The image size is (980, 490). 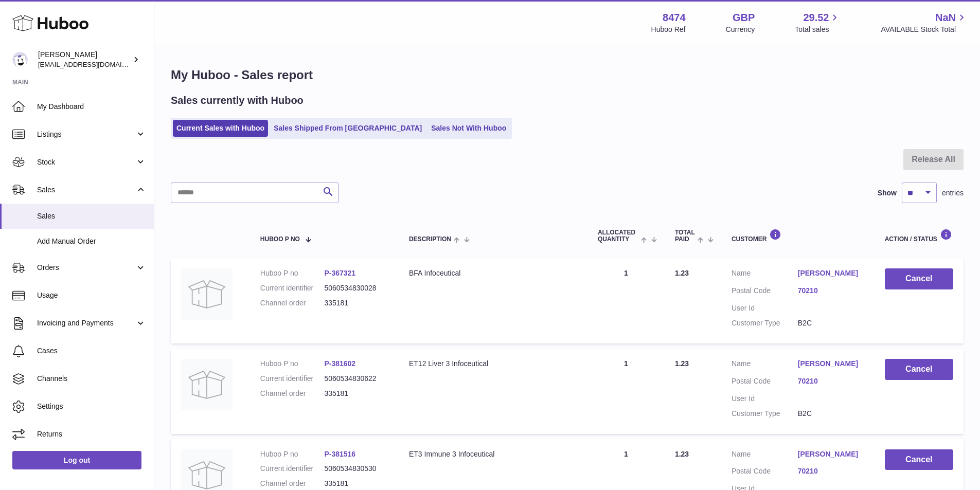 What do you see at coordinates (919, 235) in the screenshot?
I see `div: Action / Status` at bounding box center [919, 235].